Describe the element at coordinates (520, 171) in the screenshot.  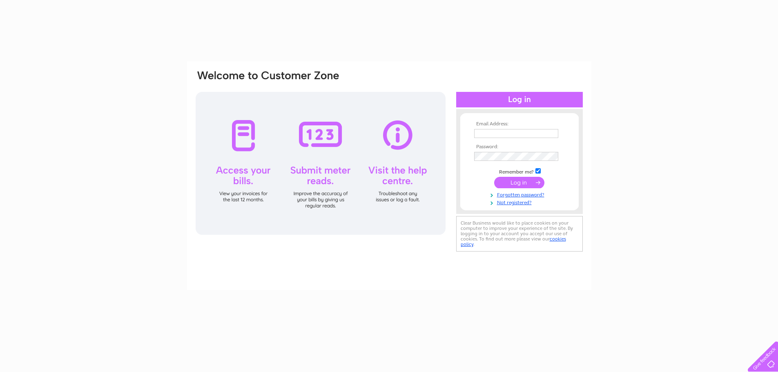
I see `td: Remember me?` at that location.